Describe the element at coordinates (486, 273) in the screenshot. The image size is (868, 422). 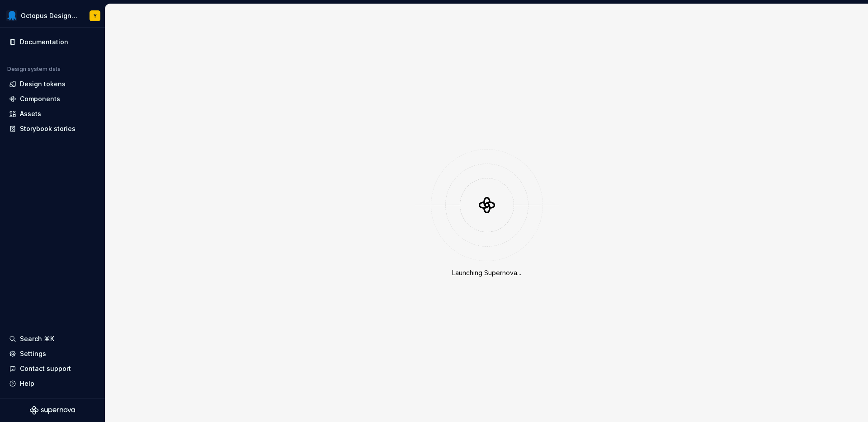
I see `div: Launching Supernova...` at that location.